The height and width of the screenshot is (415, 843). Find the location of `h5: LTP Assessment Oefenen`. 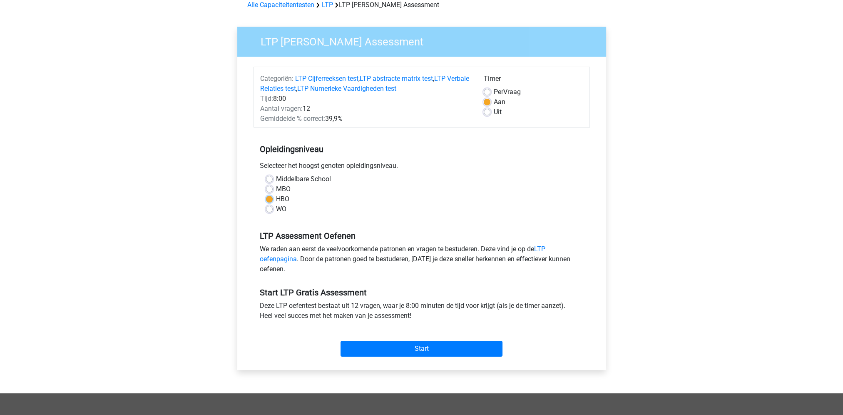

h5: LTP Assessment Oefenen is located at coordinates (422, 236).